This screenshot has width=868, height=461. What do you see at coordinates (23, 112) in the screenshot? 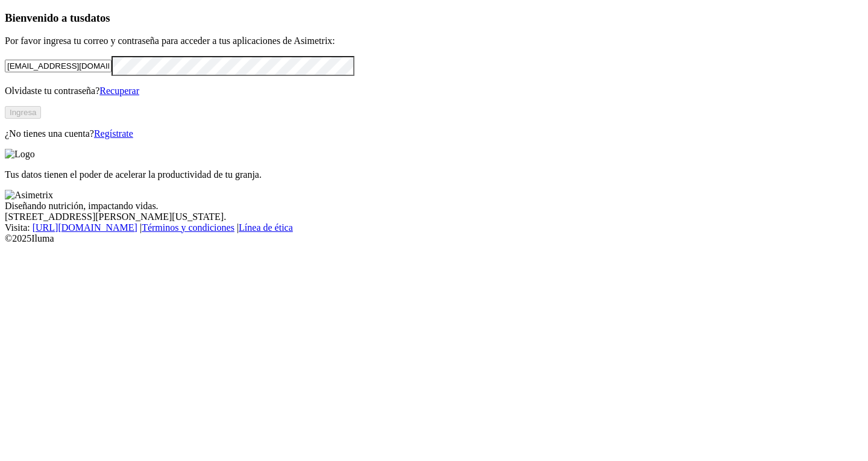
I see `button: Ingresa` at bounding box center [23, 112].